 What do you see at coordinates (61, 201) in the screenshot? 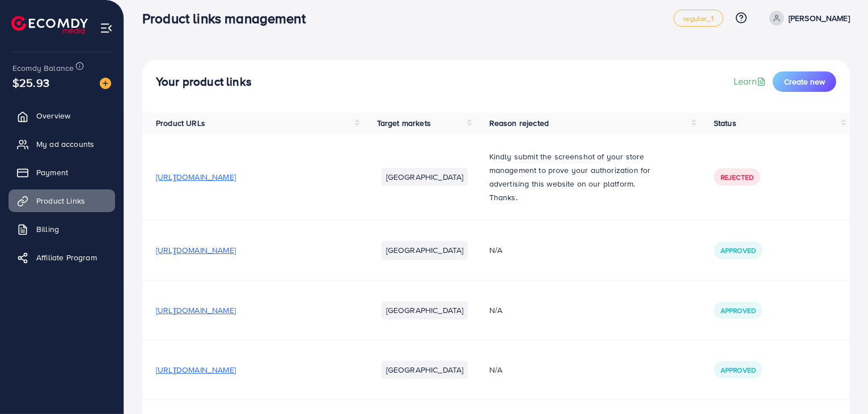
I see `span: Product Links` at bounding box center [61, 201].